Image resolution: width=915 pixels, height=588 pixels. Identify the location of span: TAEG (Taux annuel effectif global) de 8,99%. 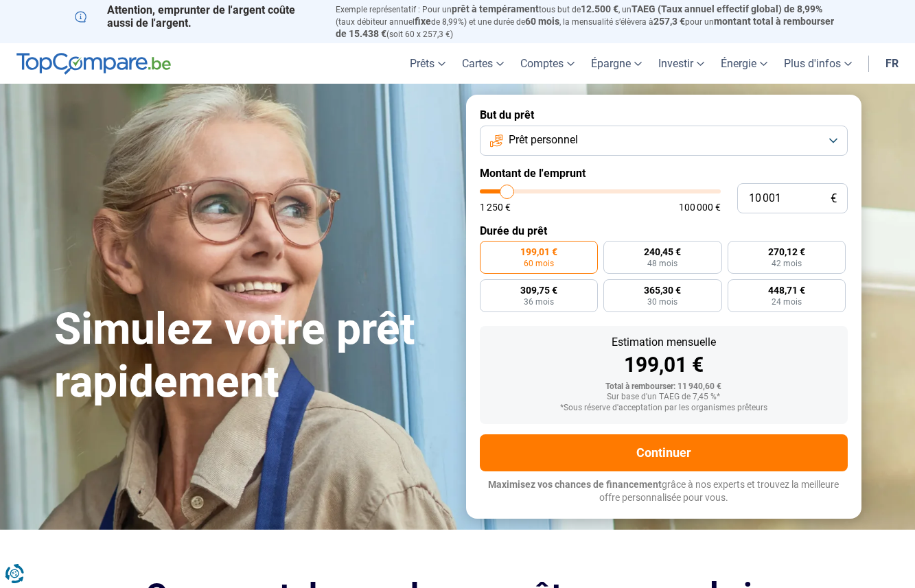
(727, 9).